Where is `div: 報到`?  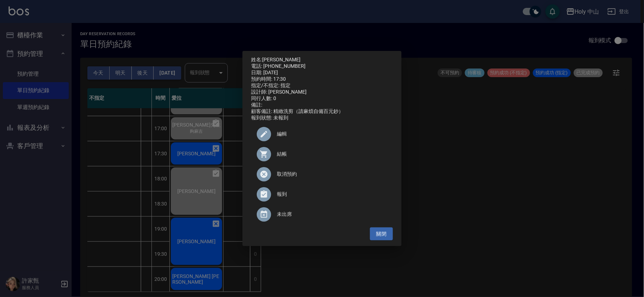 div: 報到 is located at coordinates (322, 194).